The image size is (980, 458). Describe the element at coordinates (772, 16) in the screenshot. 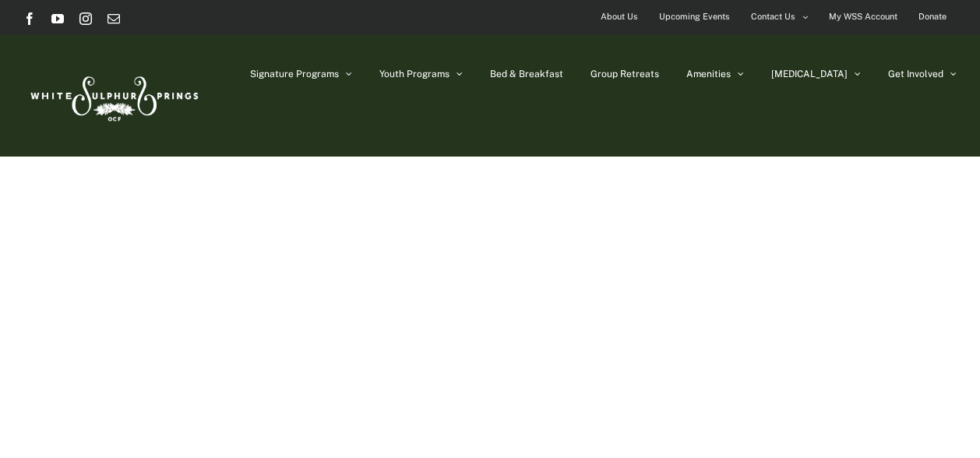

I see `span: Contact Us` at that location.